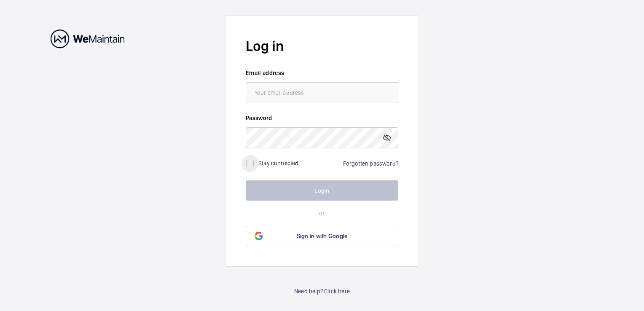 Image resolution: width=644 pixels, height=311 pixels. What do you see at coordinates (279, 163) in the screenshot?
I see `label: Stay connected` at bounding box center [279, 163].